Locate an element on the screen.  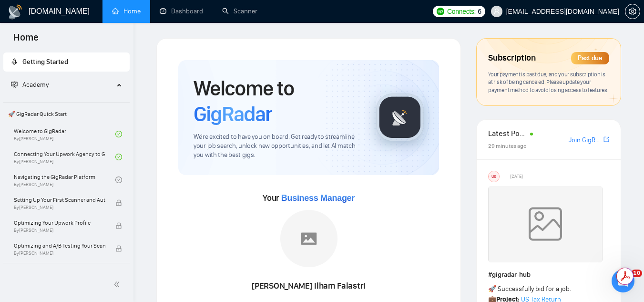
span: Latest Posts from the GigRadar Community is located at coordinates (507, 133).